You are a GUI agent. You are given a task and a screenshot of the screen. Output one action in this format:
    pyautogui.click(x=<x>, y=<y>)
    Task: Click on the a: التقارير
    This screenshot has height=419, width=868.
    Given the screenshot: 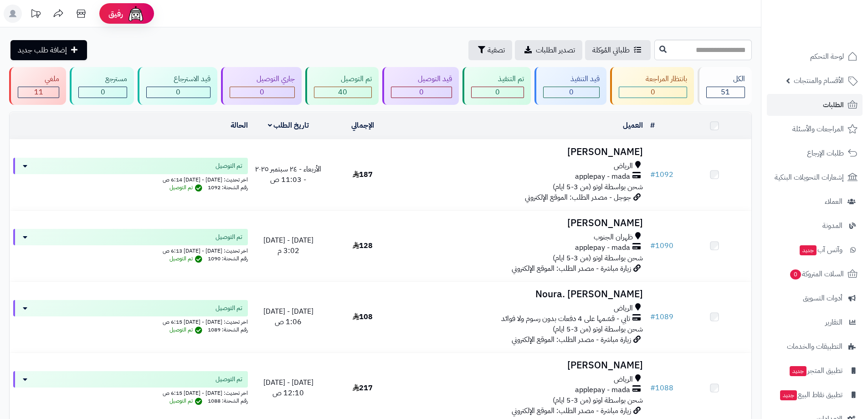 What is the action you would take?
    pyautogui.click(x=814, y=322)
    